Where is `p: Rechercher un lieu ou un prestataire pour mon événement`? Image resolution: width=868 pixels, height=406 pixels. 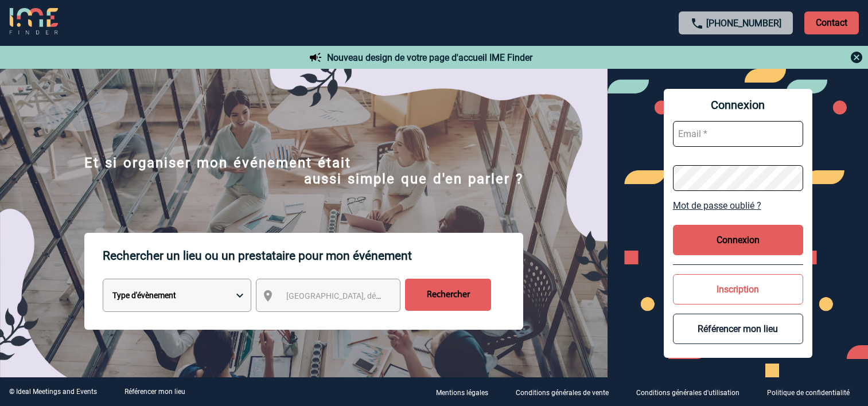
p: Rechercher un lieu ou un prestataire pour mon événement is located at coordinates (313, 255).